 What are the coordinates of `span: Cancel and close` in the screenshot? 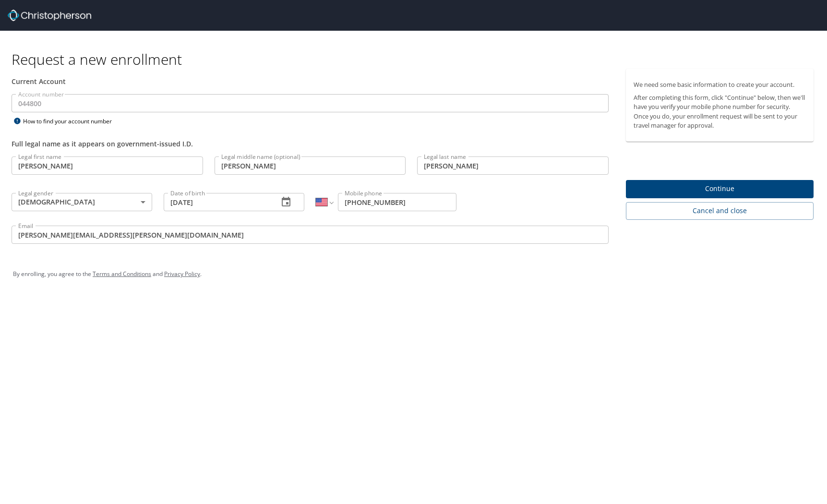 It's located at (720, 211).